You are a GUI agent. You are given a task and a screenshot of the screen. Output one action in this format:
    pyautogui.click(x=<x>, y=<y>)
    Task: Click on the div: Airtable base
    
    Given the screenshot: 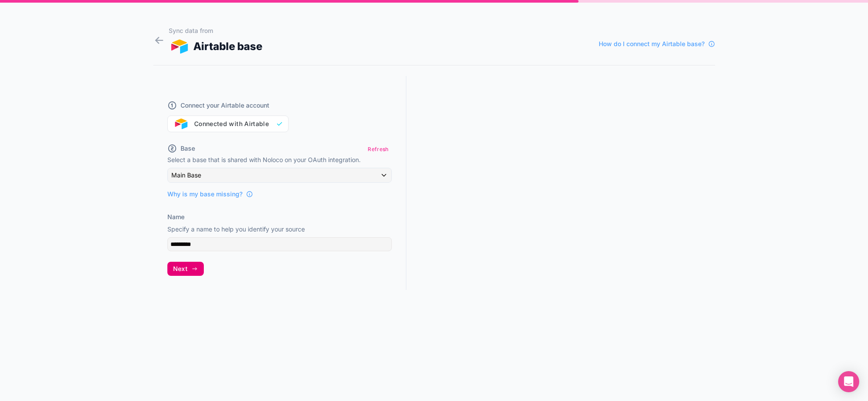 What is the action you would take?
    pyautogui.click(x=216, y=47)
    